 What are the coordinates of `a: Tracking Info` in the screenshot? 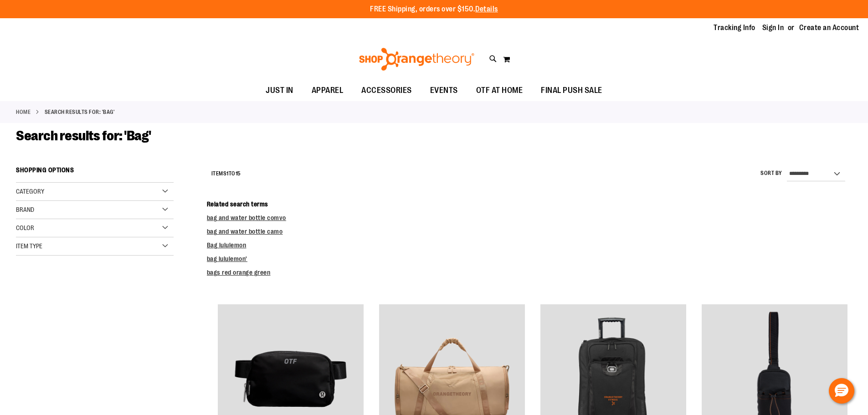 It's located at (734, 28).